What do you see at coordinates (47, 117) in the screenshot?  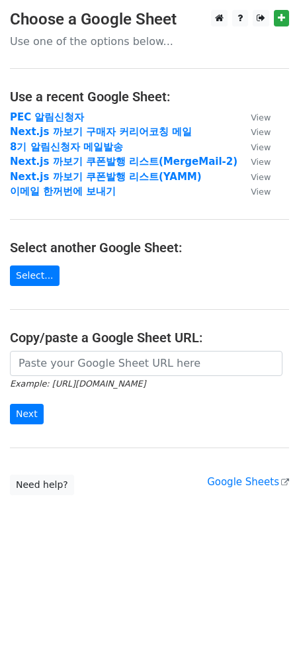 I see `a: PEC 알림신청자` at bounding box center [47, 117].